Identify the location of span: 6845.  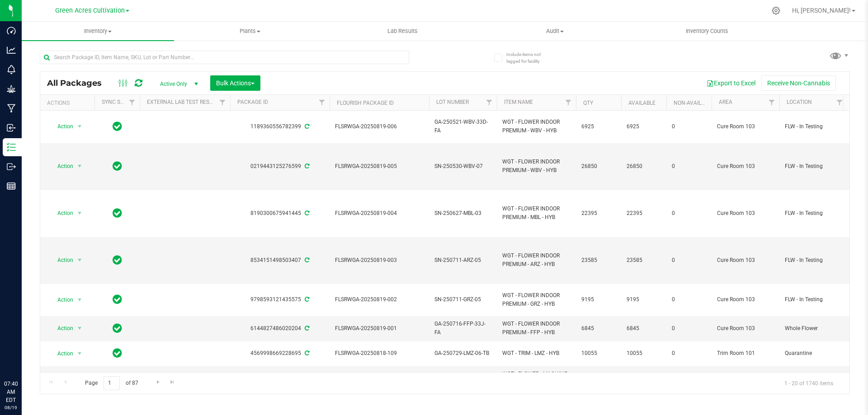
(644, 329).